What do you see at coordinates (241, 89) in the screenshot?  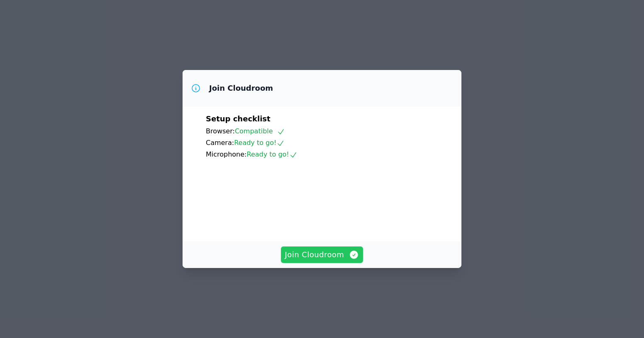 I see `h3: Join Cloudroom` at bounding box center [241, 89].